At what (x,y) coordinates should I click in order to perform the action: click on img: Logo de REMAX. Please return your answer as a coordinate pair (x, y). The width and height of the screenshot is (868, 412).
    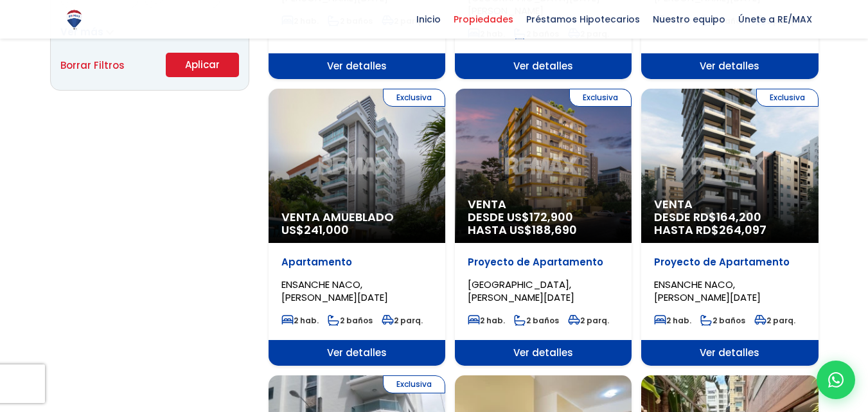
    Looking at the image, I should click on (74, 20).